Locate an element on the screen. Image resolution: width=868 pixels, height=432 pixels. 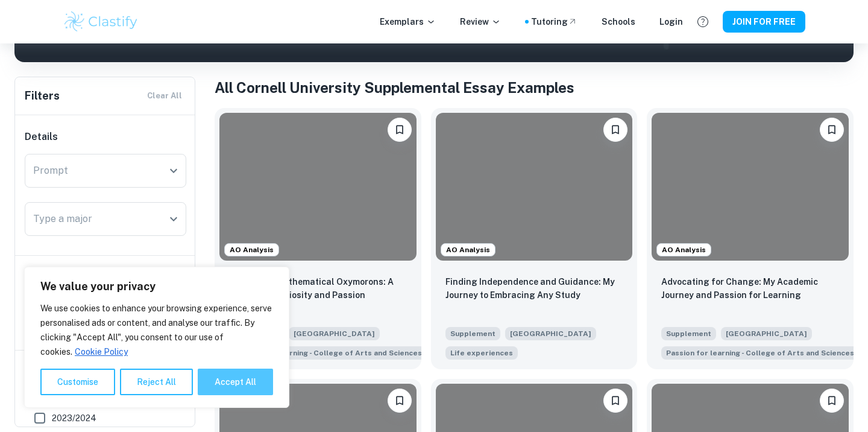
button: JOIN FOR FREE is located at coordinates (763, 22).